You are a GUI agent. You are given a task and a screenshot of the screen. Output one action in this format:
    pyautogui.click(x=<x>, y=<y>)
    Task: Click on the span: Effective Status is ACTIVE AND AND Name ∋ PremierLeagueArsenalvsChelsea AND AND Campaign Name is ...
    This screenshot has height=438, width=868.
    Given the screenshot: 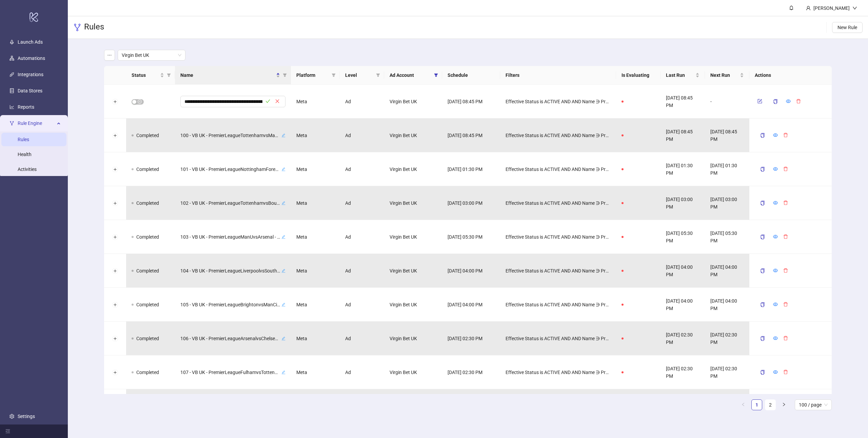 What is the action you would take?
    pyautogui.click(x=558, y=338)
    